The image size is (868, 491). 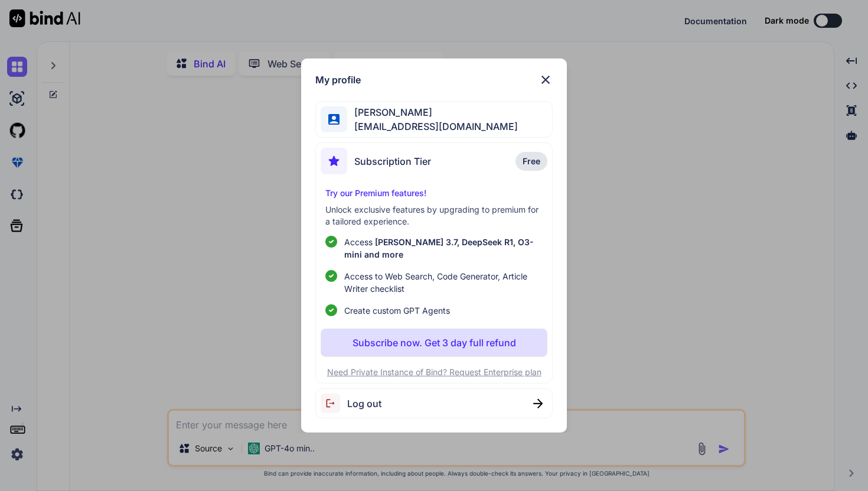 What do you see at coordinates (333, 161) in the screenshot?
I see `img: subscription` at bounding box center [333, 161].